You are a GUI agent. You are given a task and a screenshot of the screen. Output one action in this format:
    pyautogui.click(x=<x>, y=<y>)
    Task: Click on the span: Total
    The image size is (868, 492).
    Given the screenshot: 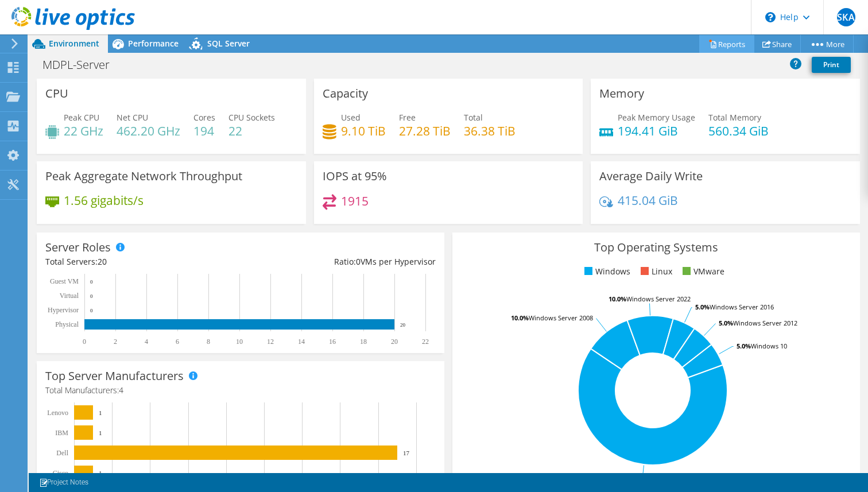 What is the action you would take?
    pyautogui.click(x=473, y=117)
    